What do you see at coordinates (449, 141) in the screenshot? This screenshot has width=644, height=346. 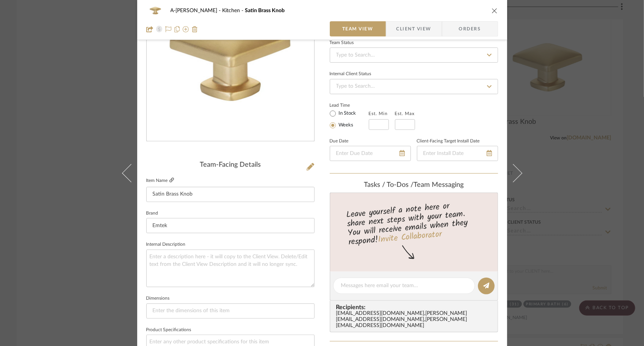 I see `label: Client-Facing Target Install Date` at bounding box center [449, 141].